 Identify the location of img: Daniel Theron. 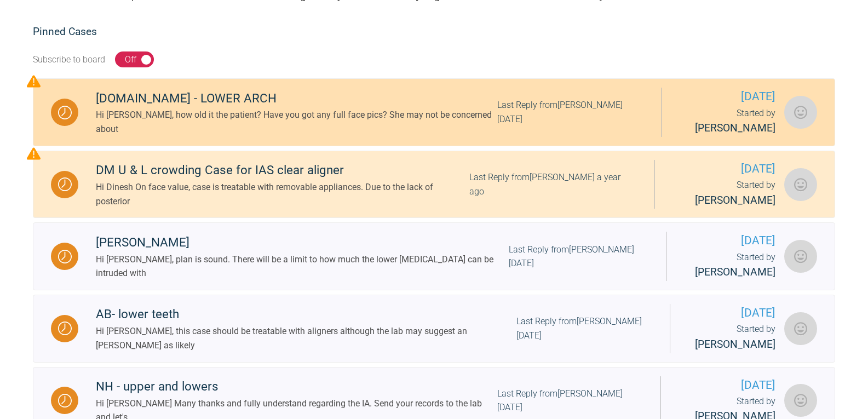
(800, 112).